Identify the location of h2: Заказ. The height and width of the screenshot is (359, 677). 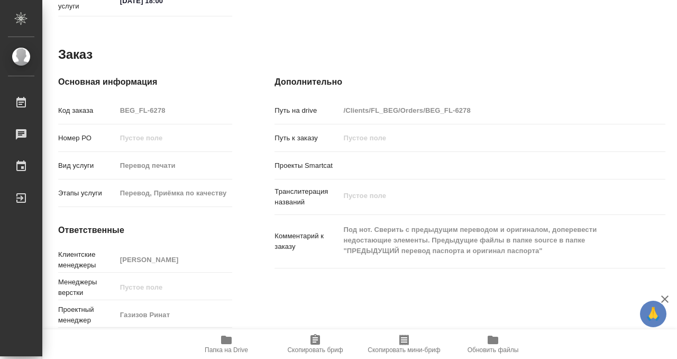
(75, 55).